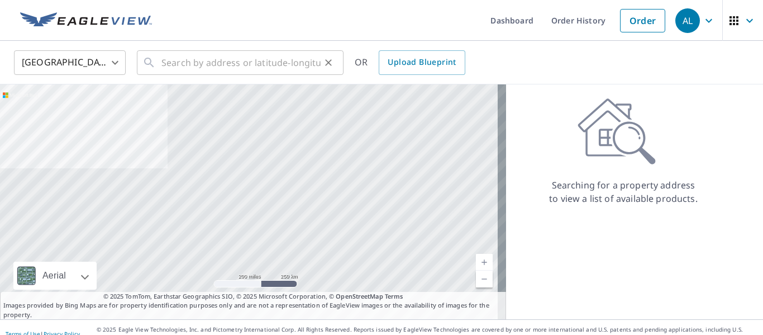 The width and height of the screenshot is (763, 335). What do you see at coordinates (410, 63) in the screenshot?
I see `div: OR` at bounding box center [410, 63].